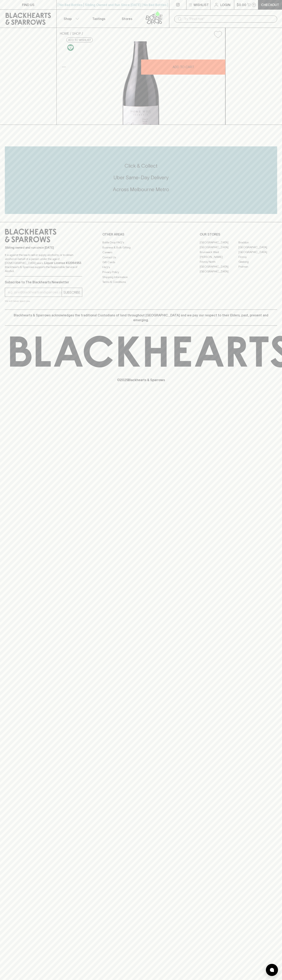 The height and width of the screenshot is (980, 282). I want to click on p: 0, so click(254, 5).